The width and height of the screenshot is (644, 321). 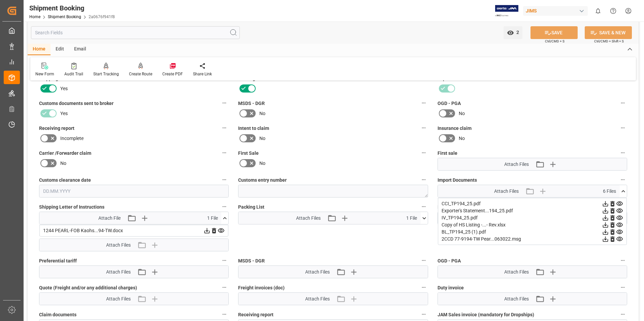 I want to click on span: Duty invoice, so click(x=451, y=288).